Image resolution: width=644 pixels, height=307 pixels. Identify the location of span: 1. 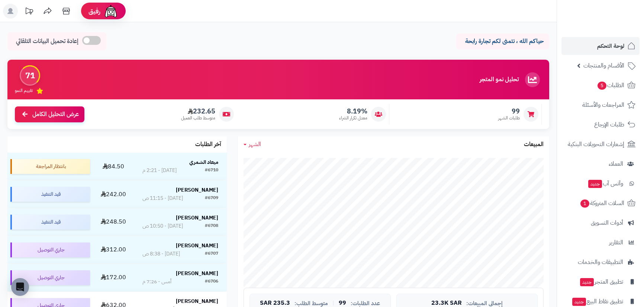
(585, 203).